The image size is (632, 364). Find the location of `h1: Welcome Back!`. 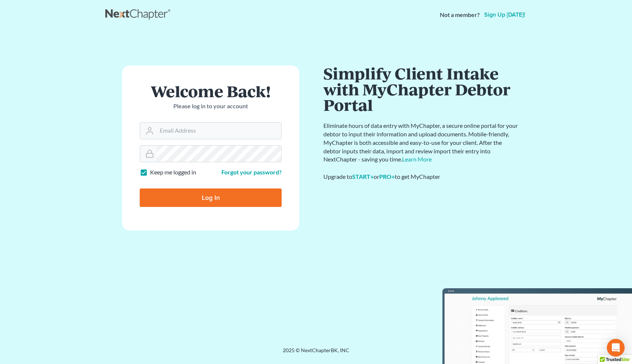

h1: Welcome Back! is located at coordinates (211, 91).